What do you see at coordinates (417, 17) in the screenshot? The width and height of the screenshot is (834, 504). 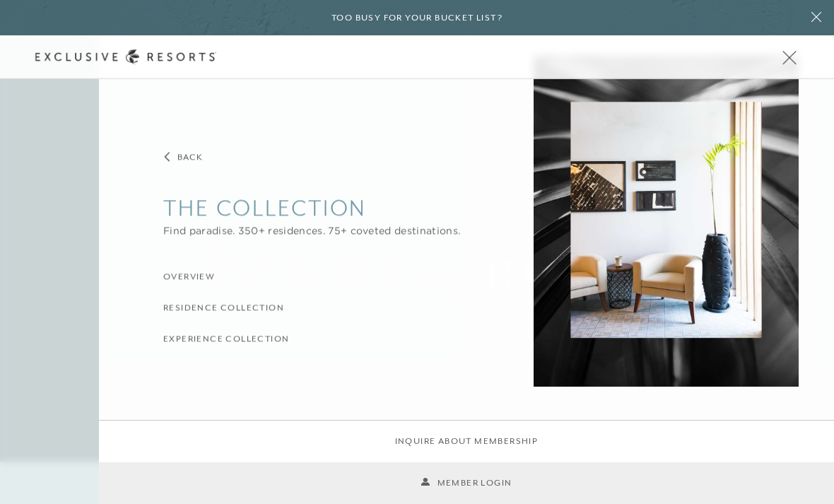 I see `h6: Too busy for your bucket list?` at bounding box center [417, 17].